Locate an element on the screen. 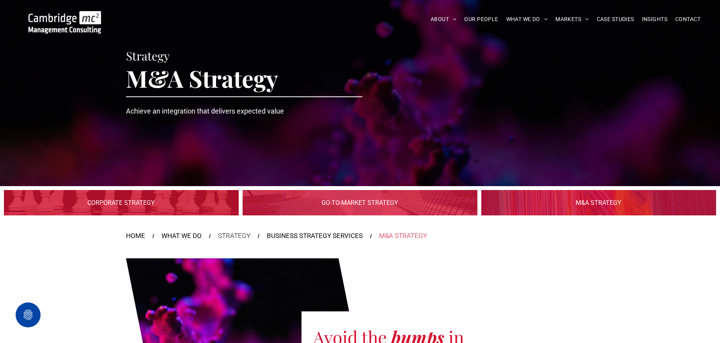 The image size is (720, 343). a: Digital Infrastructure | M&A Strategy | Cambridge Management Consulting is located at coordinates (599, 202).